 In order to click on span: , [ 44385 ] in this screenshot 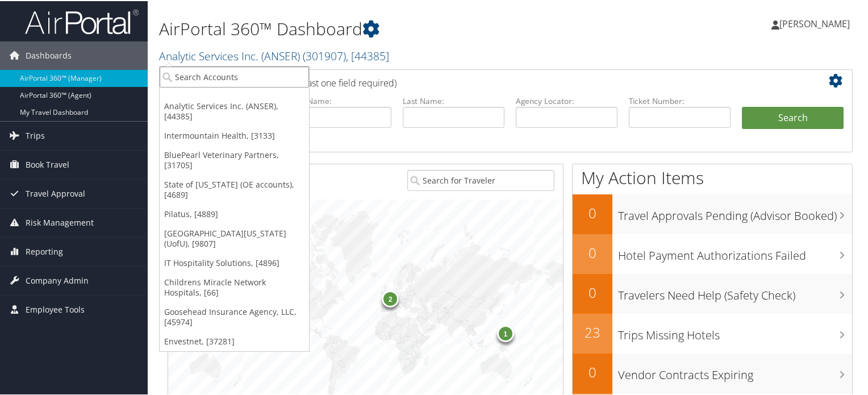, I will do `click(367, 55)`.